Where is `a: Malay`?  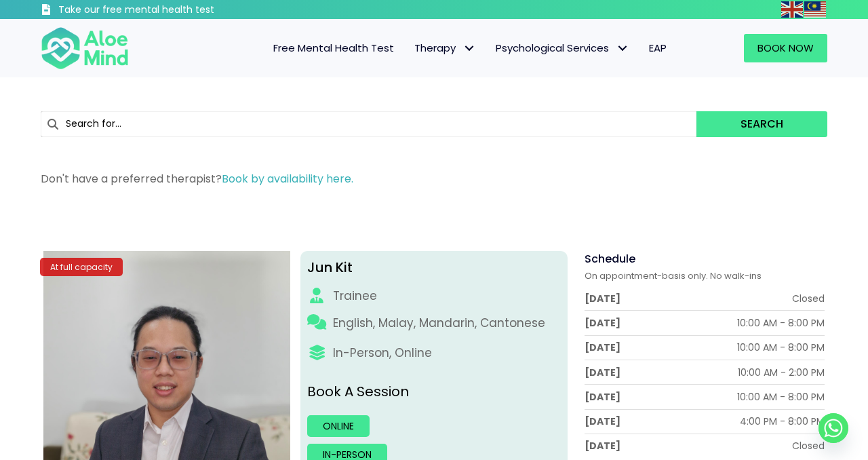
a: Malay is located at coordinates (816, 9).